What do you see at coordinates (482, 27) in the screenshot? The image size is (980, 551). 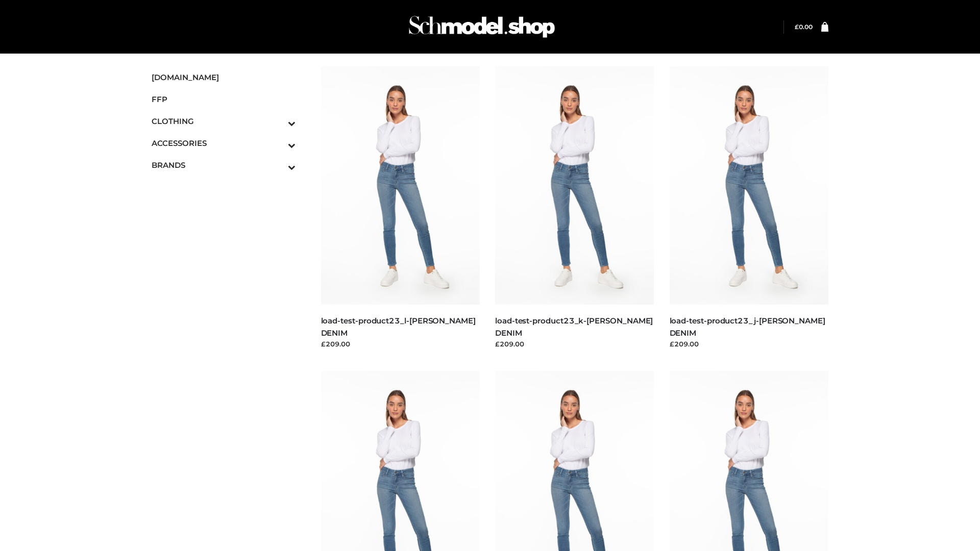 I see `img: Schmodel Admin 964` at bounding box center [482, 27].